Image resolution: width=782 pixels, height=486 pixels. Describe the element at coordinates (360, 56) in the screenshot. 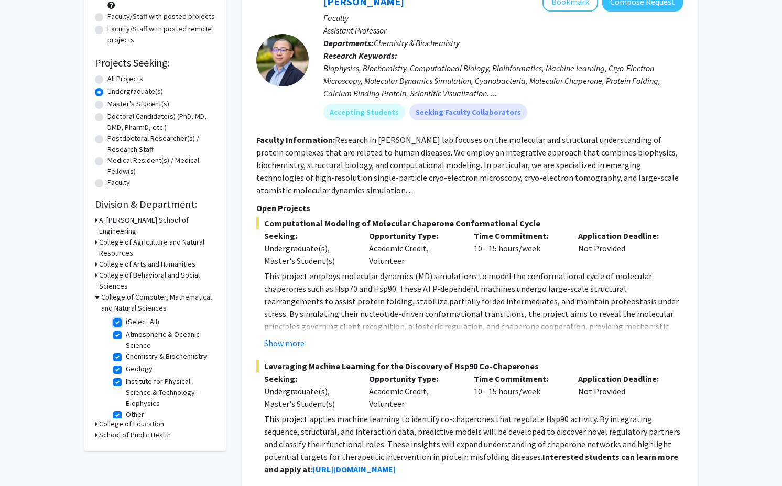

I see `b: Research Keywords:` at that location.